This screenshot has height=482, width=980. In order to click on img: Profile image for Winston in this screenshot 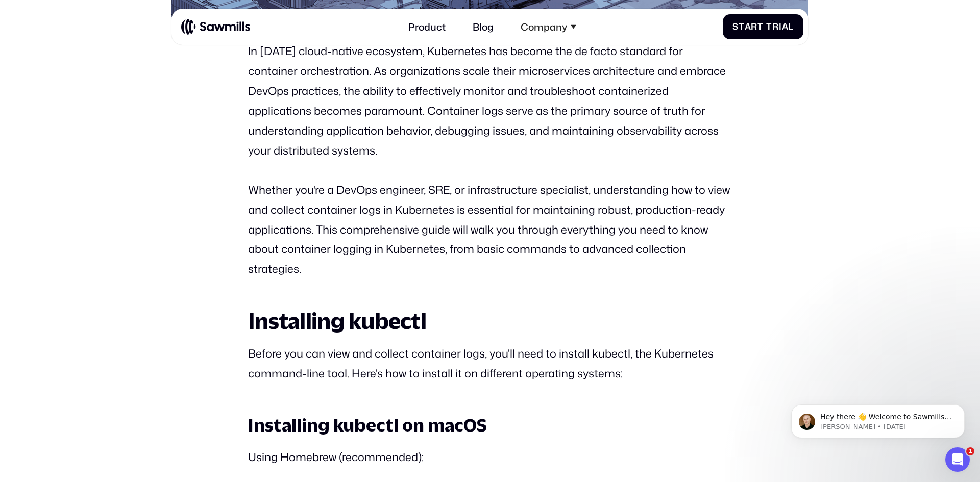, I will do `click(31, 39)`.